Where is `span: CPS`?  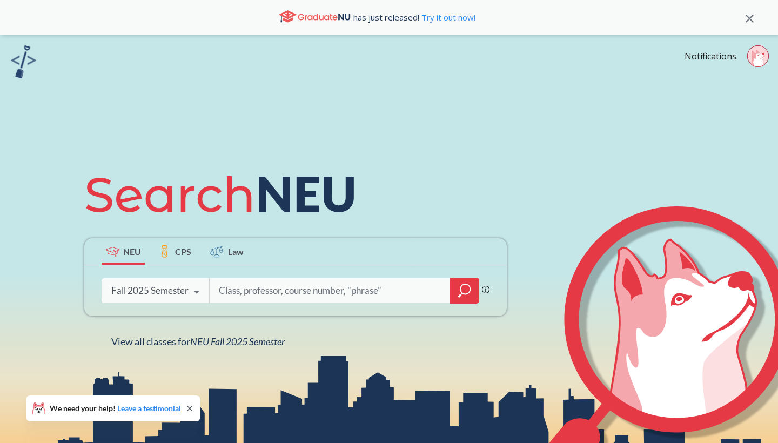
span: CPS is located at coordinates (183, 251).